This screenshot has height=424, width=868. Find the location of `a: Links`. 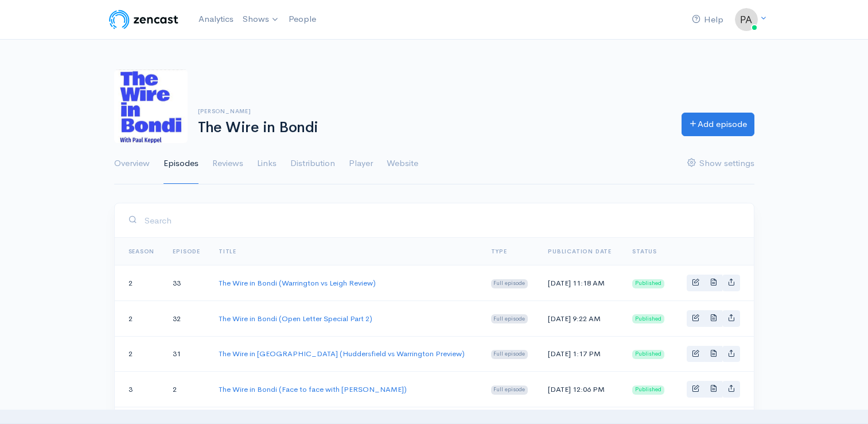

a: Links is located at coordinates (267, 164).